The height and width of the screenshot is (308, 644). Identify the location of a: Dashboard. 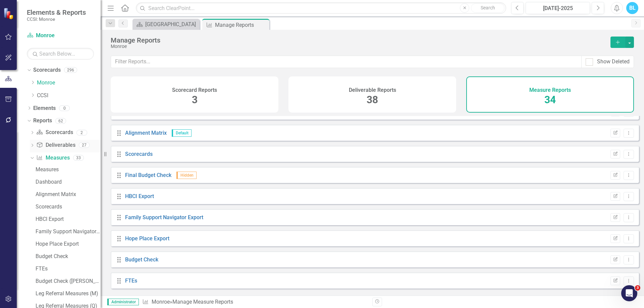
(67, 182).